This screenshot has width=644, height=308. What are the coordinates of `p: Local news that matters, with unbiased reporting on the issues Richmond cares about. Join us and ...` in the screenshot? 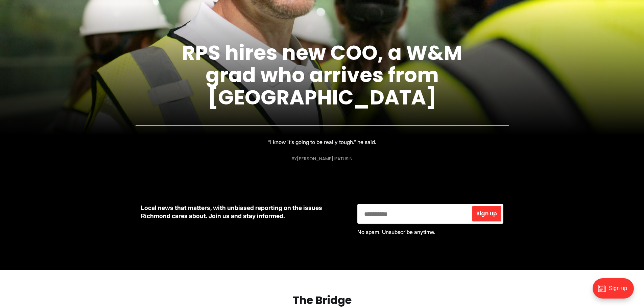 It's located at (244, 212).